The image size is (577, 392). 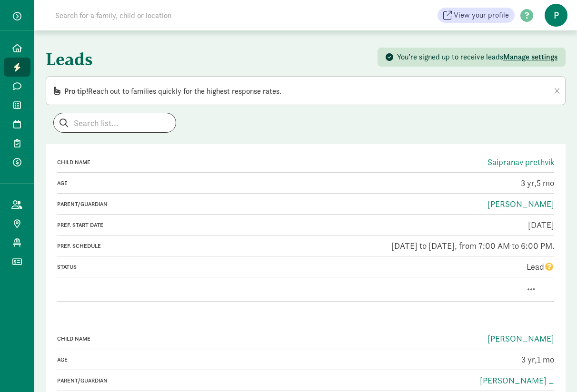 I want to click on span: Manage settings, so click(x=530, y=57).